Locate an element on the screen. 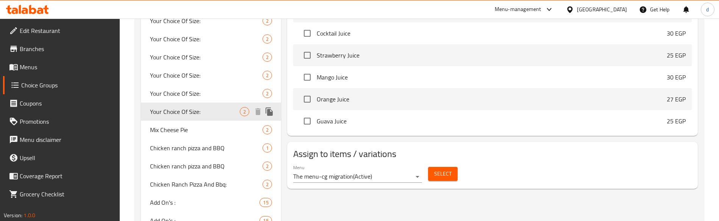 This screenshot has height=221, width=719. a: Menus is located at coordinates (61, 67).